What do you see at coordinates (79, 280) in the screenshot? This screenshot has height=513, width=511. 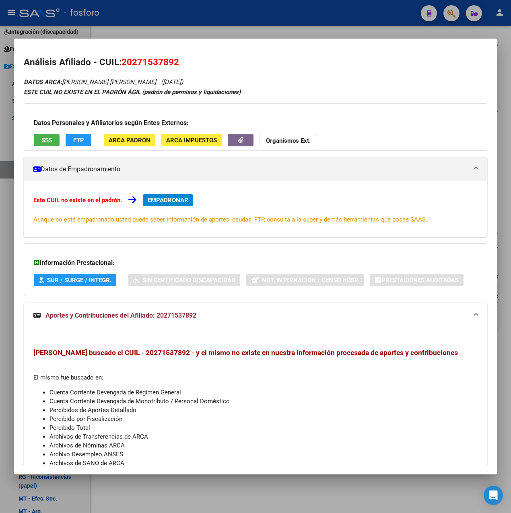 I see `span: SUR / SURGE / INTEGR.` at bounding box center [79, 280].